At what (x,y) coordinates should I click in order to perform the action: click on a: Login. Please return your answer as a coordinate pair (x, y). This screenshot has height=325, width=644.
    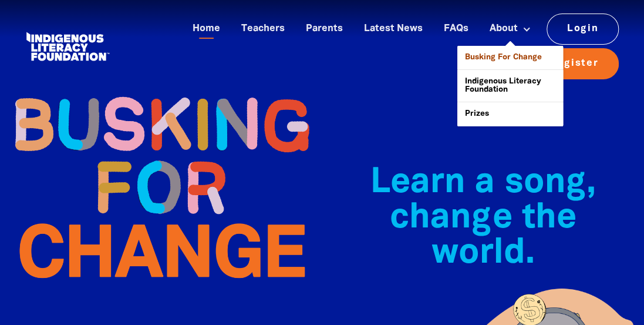
    Looking at the image, I should click on (583, 29).